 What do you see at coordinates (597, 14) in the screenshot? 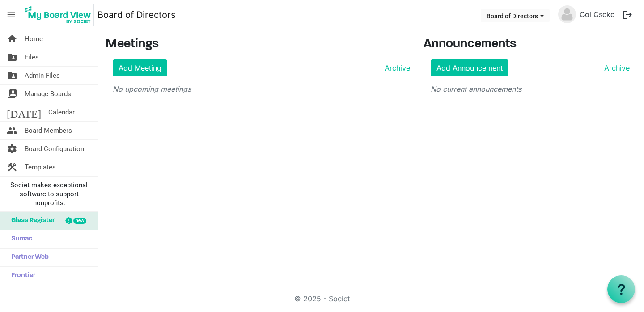
I see `a: Col Cseke` at bounding box center [597, 14].